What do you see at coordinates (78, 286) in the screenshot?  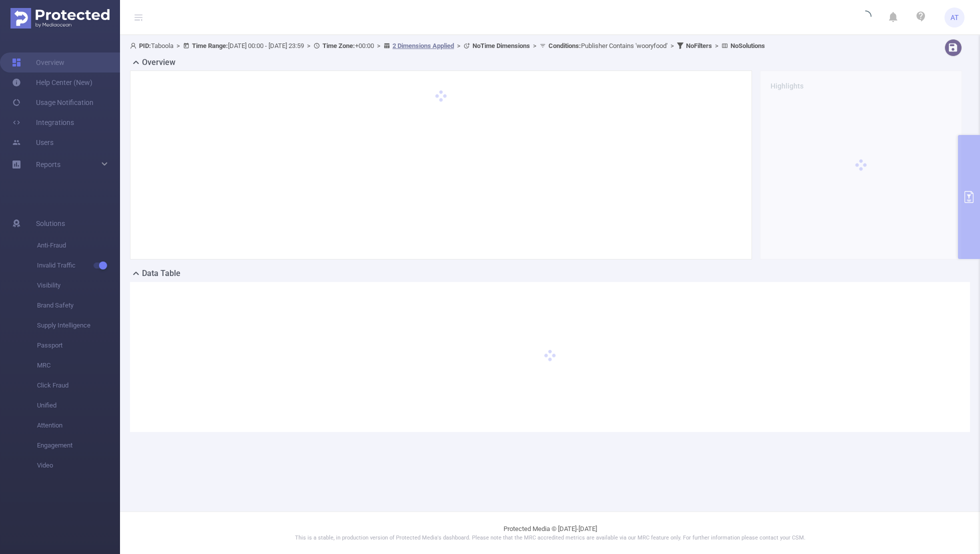 I see `span: Visibility` at bounding box center [78, 286].